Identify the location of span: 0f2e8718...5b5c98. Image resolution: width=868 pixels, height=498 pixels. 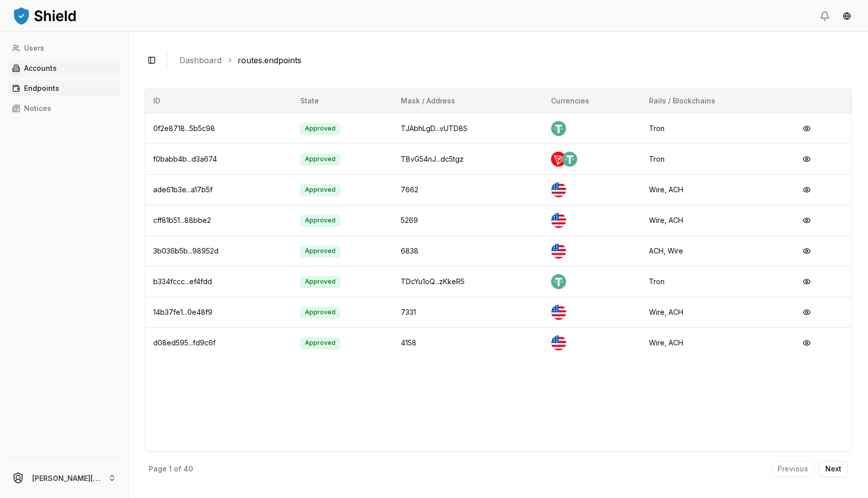
(184, 128).